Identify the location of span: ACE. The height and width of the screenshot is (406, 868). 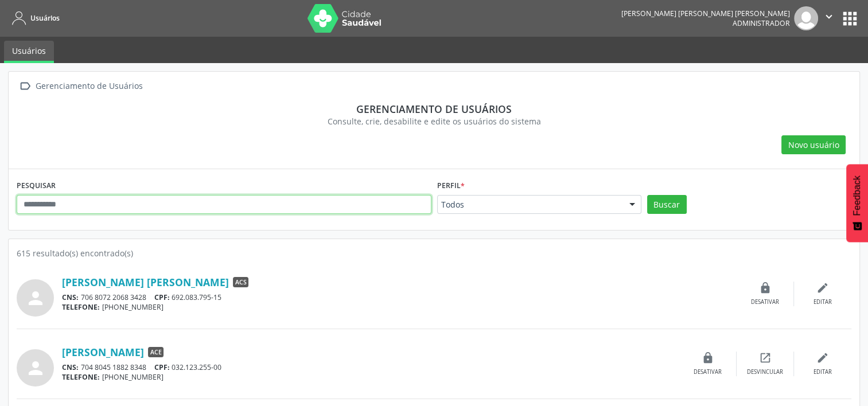
(156, 352).